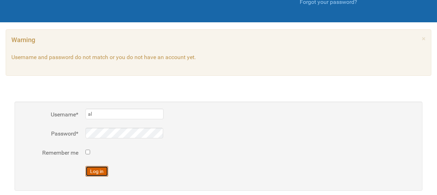  I want to click on label: Password, so click(50, 134).